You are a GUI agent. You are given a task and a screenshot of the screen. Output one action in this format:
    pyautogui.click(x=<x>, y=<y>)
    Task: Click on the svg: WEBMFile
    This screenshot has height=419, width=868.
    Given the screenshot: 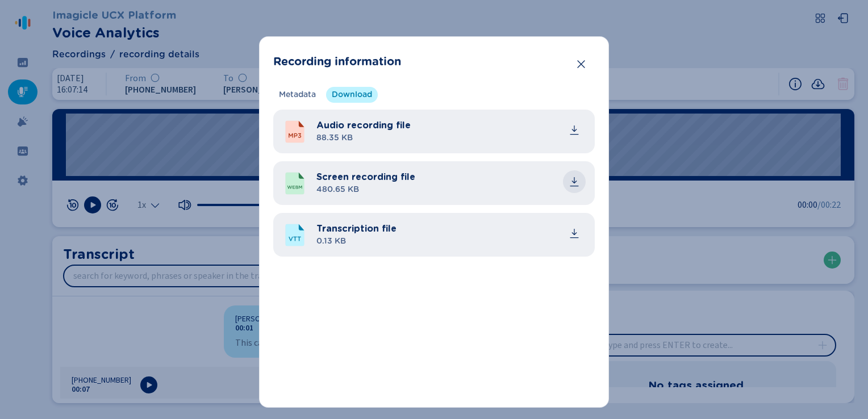 What is the action you would take?
    pyautogui.click(x=294, y=183)
    